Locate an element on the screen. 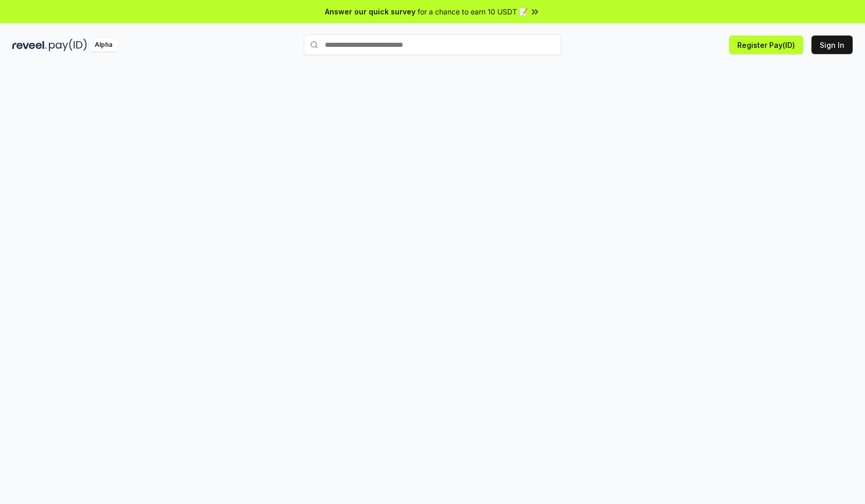 The image size is (865, 504). div: Alpha is located at coordinates (103, 45).